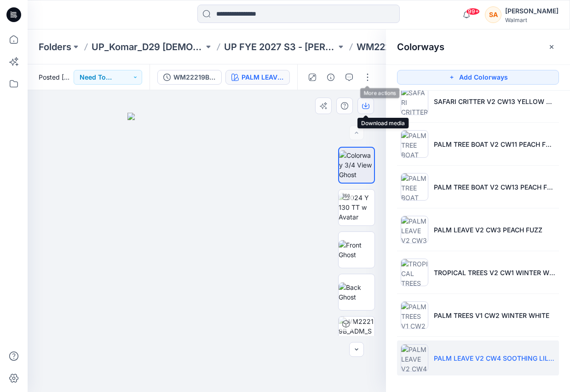 This screenshot has width=570, height=392. I want to click on p: PALM TREE BOAT V2 CW13 PEACH FUZZ, so click(494, 187).